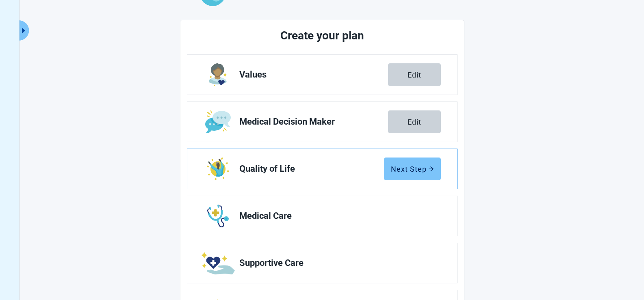 This screenshot has width=644, height=300. What do you see at coordinates (24, 30) in the screenshot?
I see `button: Expand menu` at bounding box center [24, 30].